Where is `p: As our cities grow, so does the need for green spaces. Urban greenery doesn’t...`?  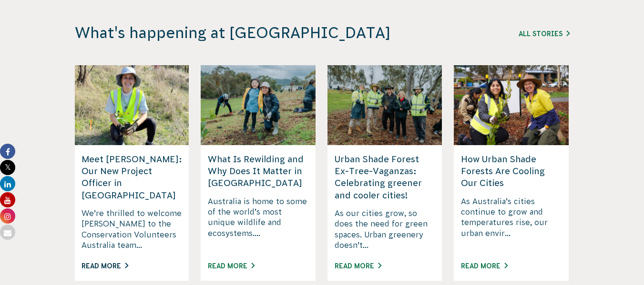
p: As our cities grow, so does the need for green spaces. Urban greenery doesn’t... is located at coordinates (385, 230).